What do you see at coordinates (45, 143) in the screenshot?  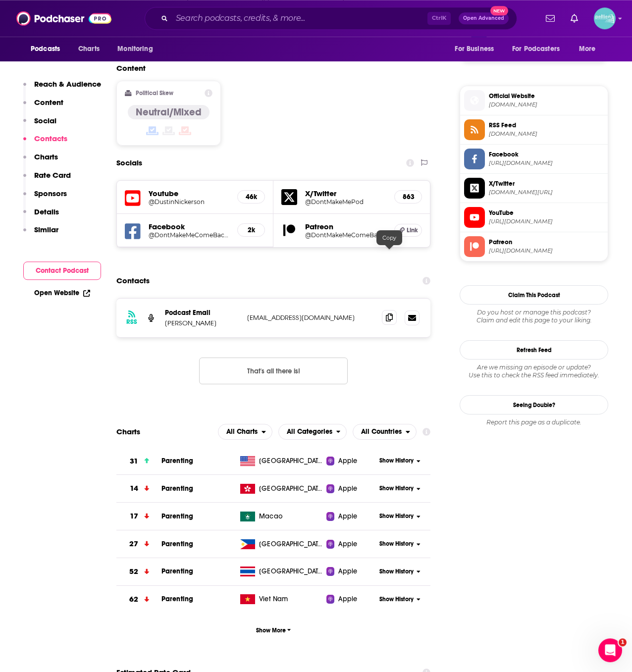 I see `button: Contacts` at bounding box center [45, 143].